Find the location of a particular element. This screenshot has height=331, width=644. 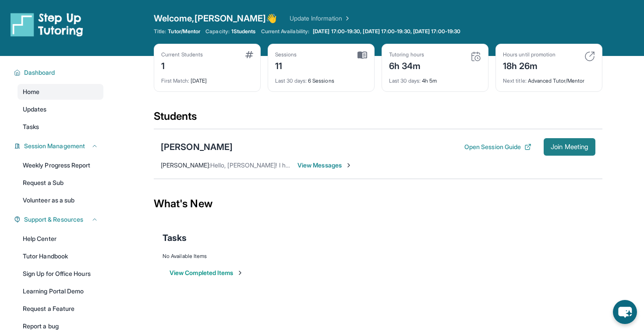

a: Volunteer as a sub is located at coordinates (61, 200).